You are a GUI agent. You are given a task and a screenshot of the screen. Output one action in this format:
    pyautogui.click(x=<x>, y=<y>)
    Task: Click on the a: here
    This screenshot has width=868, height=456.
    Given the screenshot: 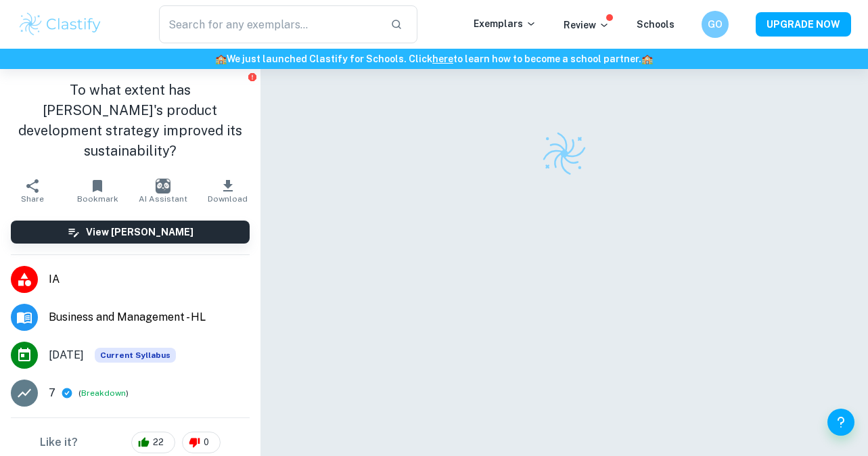 What is the action you would take?
    pyautogui.click(x=443, y=59)
    